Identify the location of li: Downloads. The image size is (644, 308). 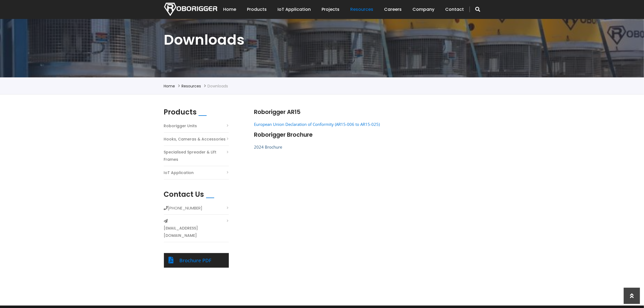
(218, 86).